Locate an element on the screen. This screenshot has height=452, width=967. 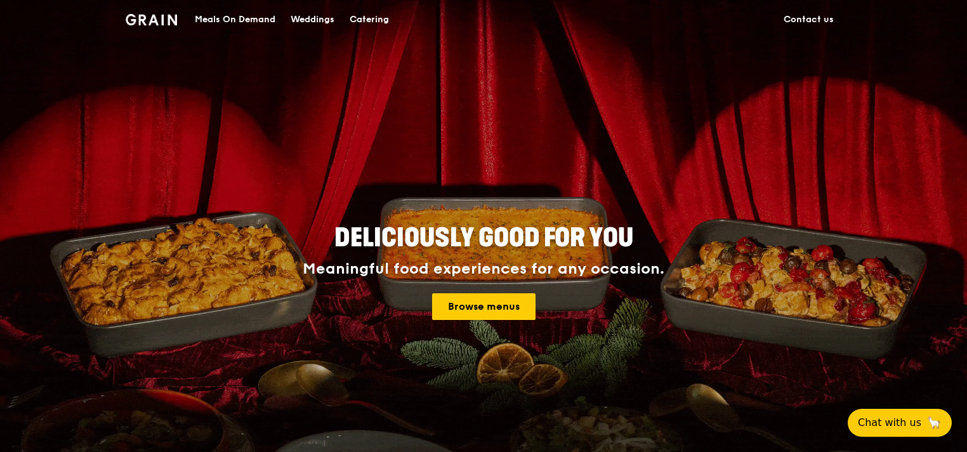
img: Grain is located at coordinates (151, 20).